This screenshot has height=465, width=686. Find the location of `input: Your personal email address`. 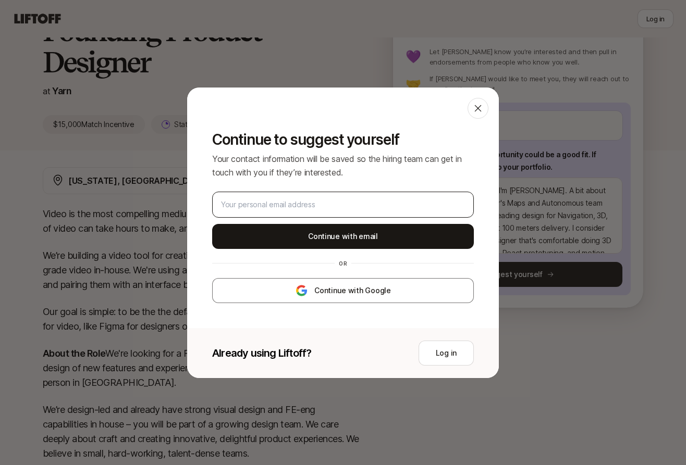

input: Your personal email address is located at coordinates (343, 205).